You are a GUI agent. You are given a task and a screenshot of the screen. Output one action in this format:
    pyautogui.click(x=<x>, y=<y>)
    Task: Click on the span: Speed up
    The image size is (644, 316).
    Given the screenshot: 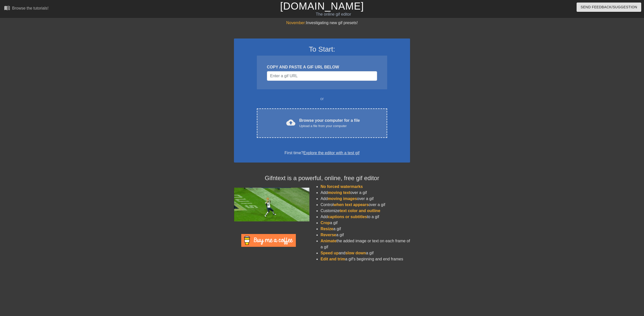 What is the action you would take?
    pyautogui.click(x=329, y=253)
    